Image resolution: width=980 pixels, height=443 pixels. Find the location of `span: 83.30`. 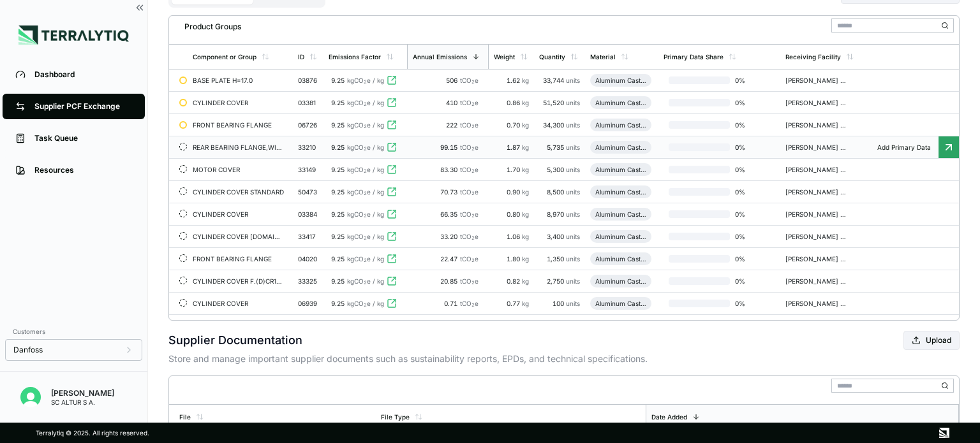

span: 83.30 is located at coordinates (450, 170).